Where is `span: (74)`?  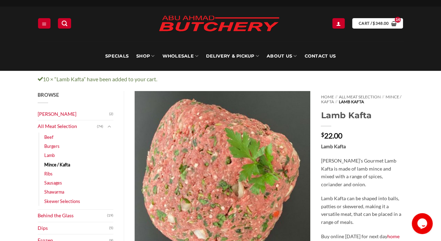 span: (74) is located at coordinates (100, 127).